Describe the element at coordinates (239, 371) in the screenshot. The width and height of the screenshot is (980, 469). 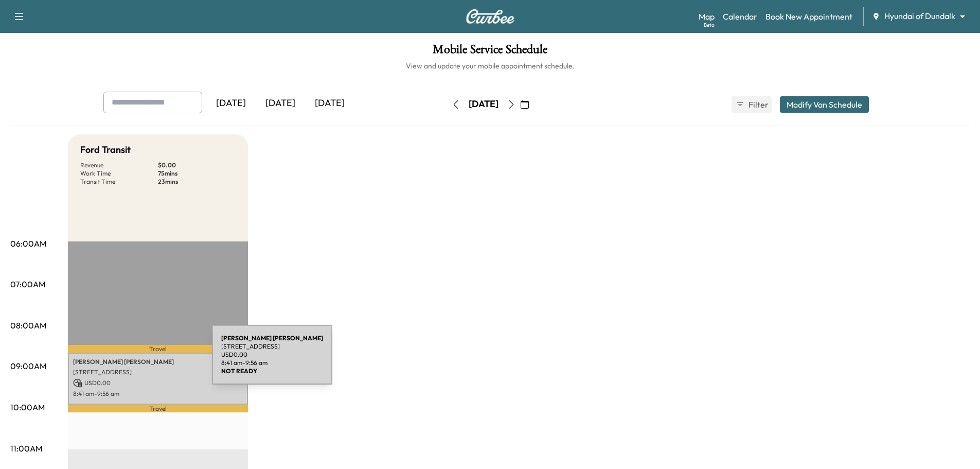
I see `b: NOT READY` at that location.